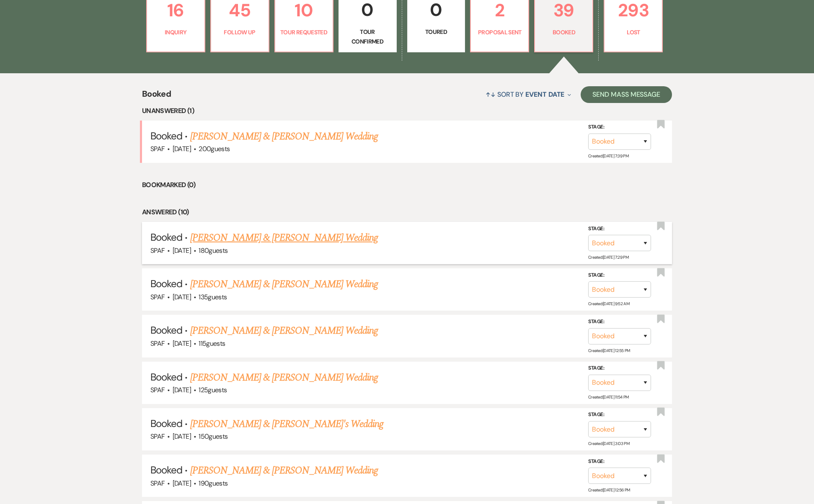 This screenshot has width=814, height=504. What do you see at coordinates (304, 33) in the screenshot?
I see `p: Tour Requested` at bounding box center [304, 33].